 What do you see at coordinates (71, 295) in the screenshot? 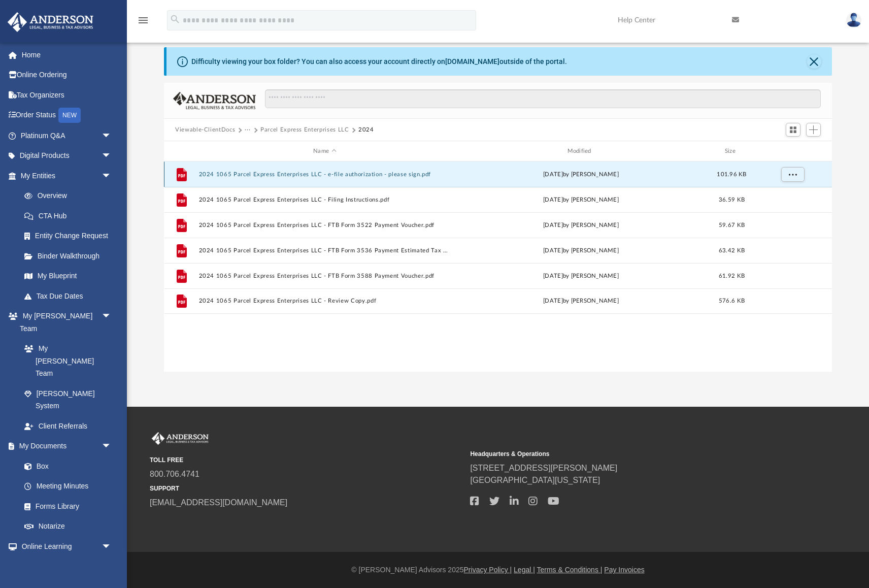
I see `a: Tax Due Dates` at bounding box center [71, 295].